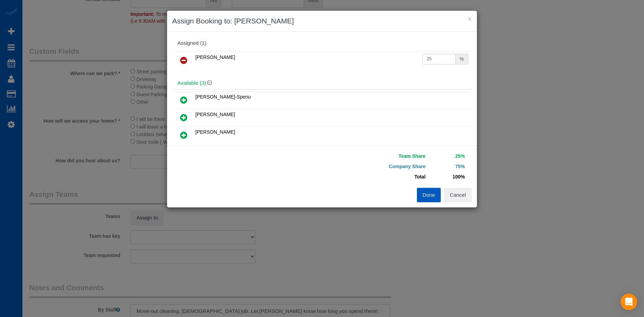 The height and width of the screenshot is (317, 644). I want to click on div: Open Intercom Messenger, so click(629, 302).